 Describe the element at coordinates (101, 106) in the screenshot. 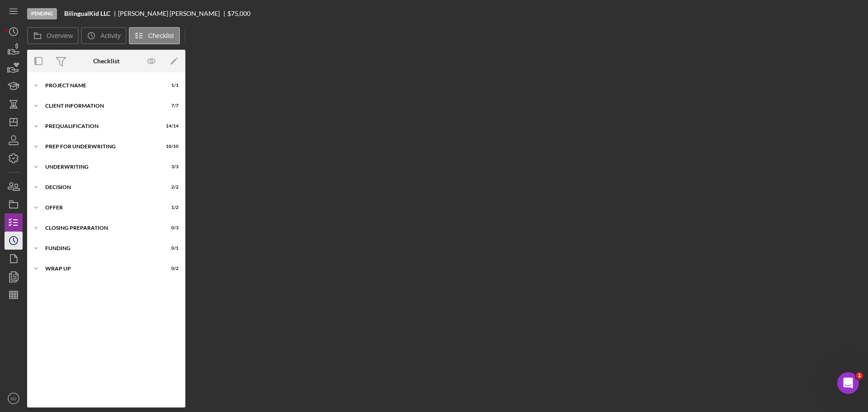

I see `div: Client Information` at that location.